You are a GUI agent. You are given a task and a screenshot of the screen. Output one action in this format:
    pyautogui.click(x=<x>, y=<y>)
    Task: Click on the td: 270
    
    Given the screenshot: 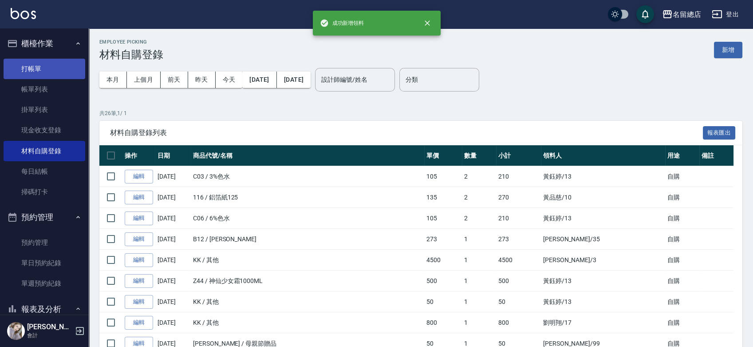 What is the action you would take?
    pyautogui.click(x=518, y=197)
    